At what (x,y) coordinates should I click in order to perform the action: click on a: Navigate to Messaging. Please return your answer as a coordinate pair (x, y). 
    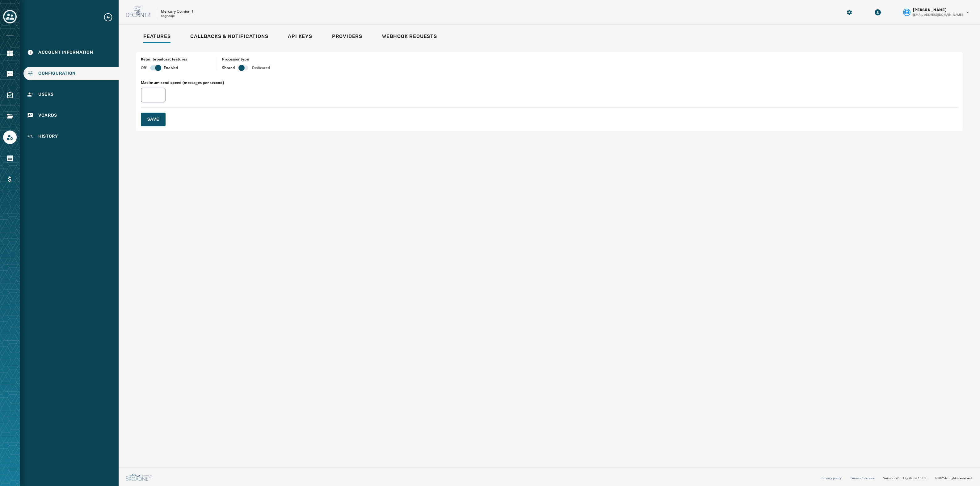
    Looking at the image, I should click on (10, 75).